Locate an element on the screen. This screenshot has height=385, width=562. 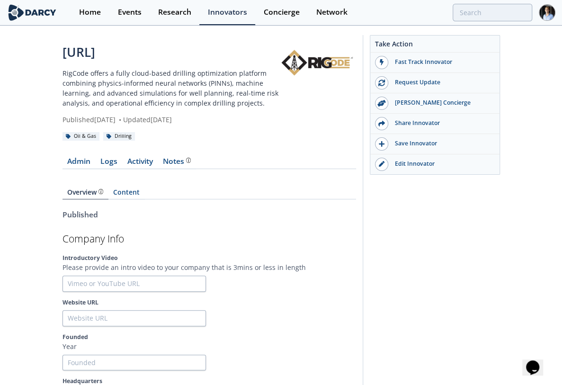
input: Vimeo or YouTube URL is located at coordinates (134, 283).